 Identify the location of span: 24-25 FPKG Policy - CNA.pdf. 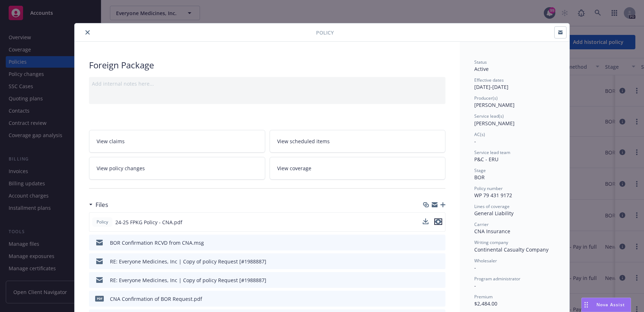
(149, 222).